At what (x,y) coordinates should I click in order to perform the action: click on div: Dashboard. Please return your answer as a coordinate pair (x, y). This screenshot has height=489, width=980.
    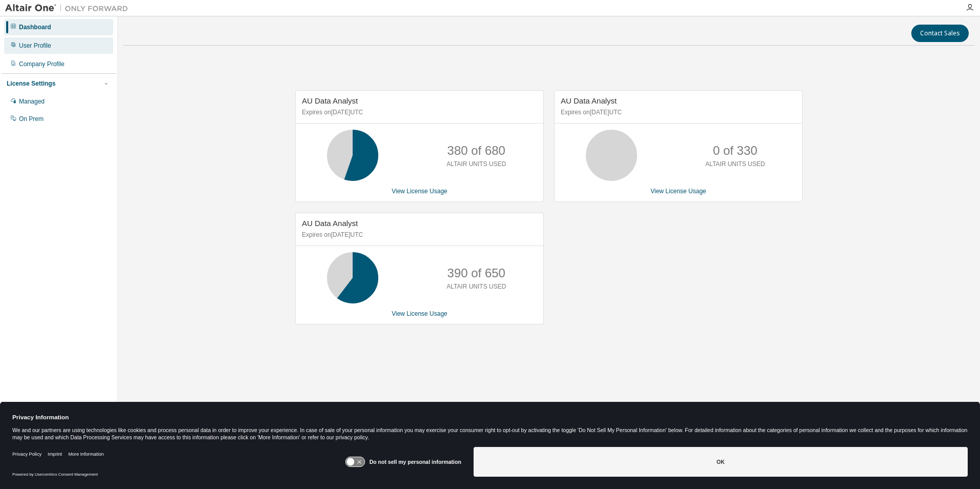
    Looking at the image, I should click on (35, 27).